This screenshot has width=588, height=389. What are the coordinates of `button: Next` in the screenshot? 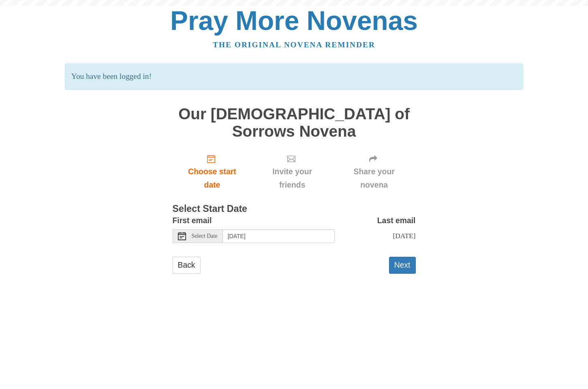 It's located at (402, 265).